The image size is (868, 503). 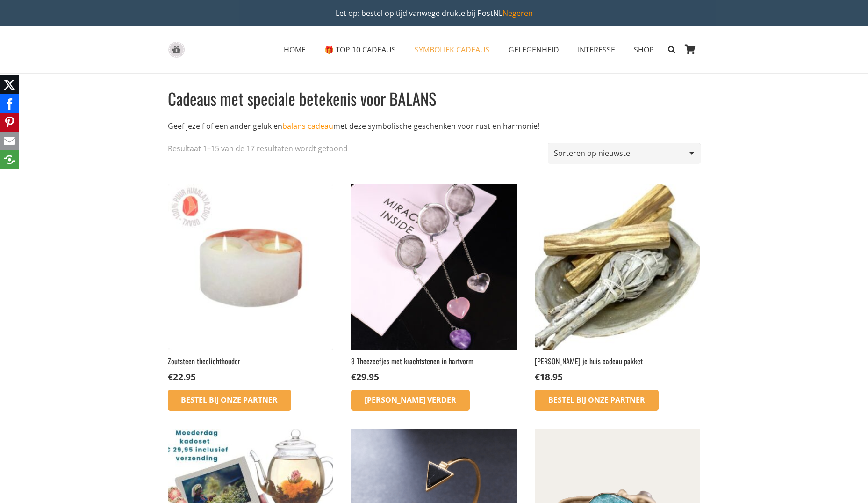 What do you see at coordinates (671, 50) in the screenshot?
I see `a: Zoeken` at bounding box center [671, 50].